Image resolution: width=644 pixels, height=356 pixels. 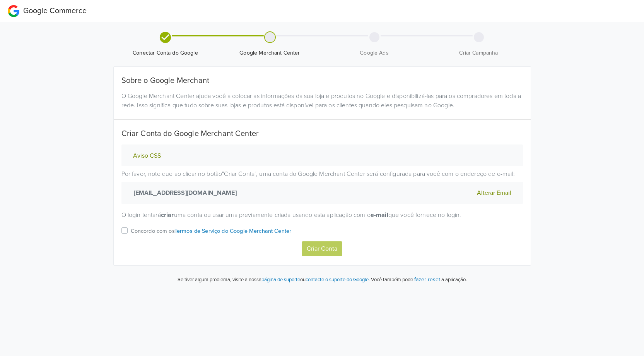 I want to click on p: Você também pode a aplicação., so click(x=418, y=279).